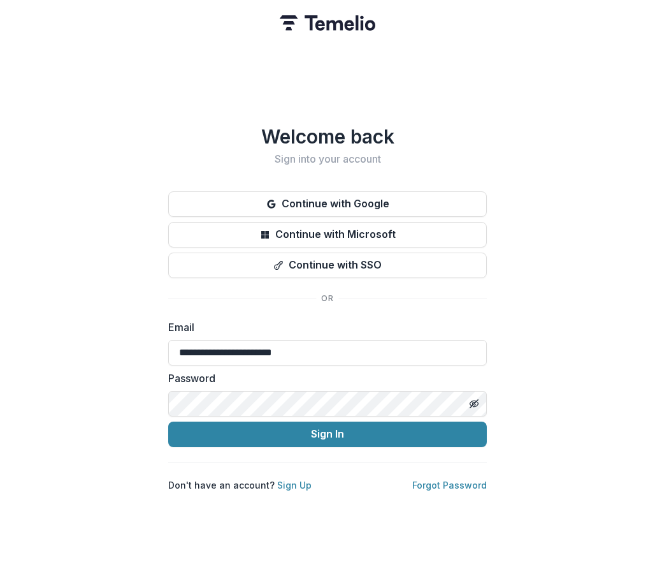 The image size is (655, 576). I want to click on p: Don't have an account?, so click(240, 484).